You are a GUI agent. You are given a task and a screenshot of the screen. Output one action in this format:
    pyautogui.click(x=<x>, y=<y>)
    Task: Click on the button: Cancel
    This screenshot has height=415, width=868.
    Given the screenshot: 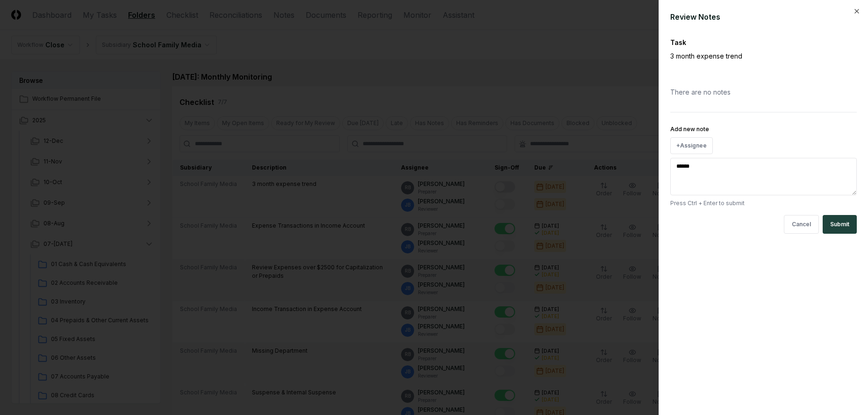 What is the action you would take?
    pyautogui.click(x=801, y=224)
    